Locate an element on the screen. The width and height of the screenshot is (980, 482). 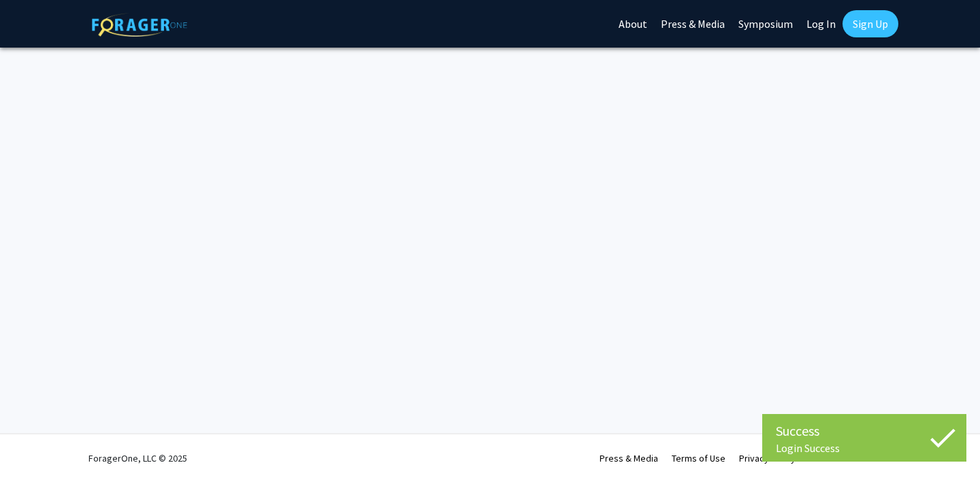
a: Press & Media is located at coordinates (629, 458).